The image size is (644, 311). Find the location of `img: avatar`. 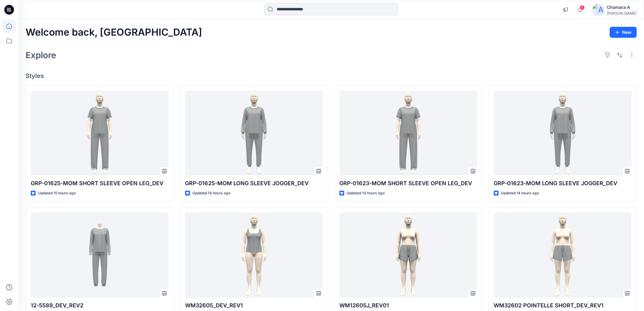

img: avatar is located at coordinates (598, 9).